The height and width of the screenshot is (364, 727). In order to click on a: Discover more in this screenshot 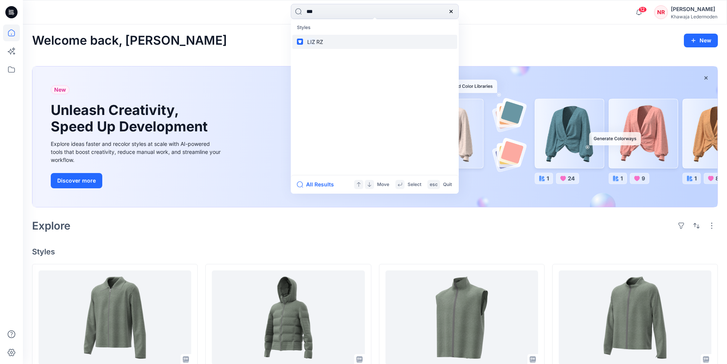, I will do `click(137, 181)`.